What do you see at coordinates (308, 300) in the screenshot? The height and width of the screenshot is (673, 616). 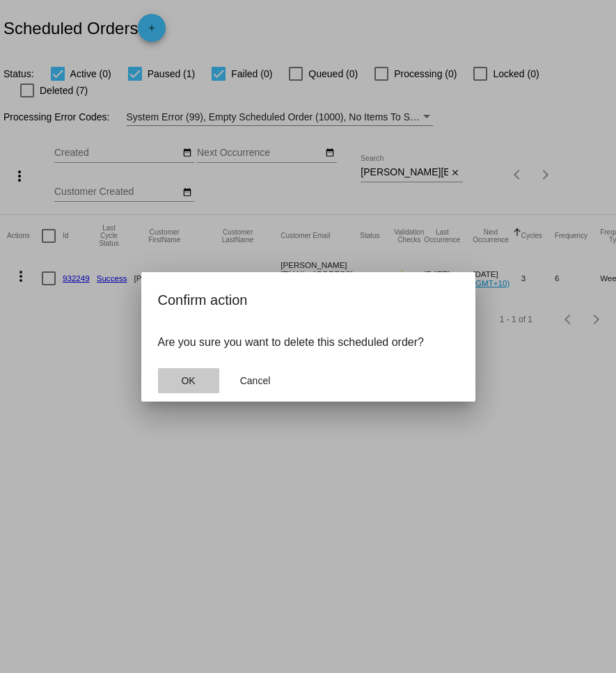 I see `h2: Confirm action` at bounding box center [308, 300].